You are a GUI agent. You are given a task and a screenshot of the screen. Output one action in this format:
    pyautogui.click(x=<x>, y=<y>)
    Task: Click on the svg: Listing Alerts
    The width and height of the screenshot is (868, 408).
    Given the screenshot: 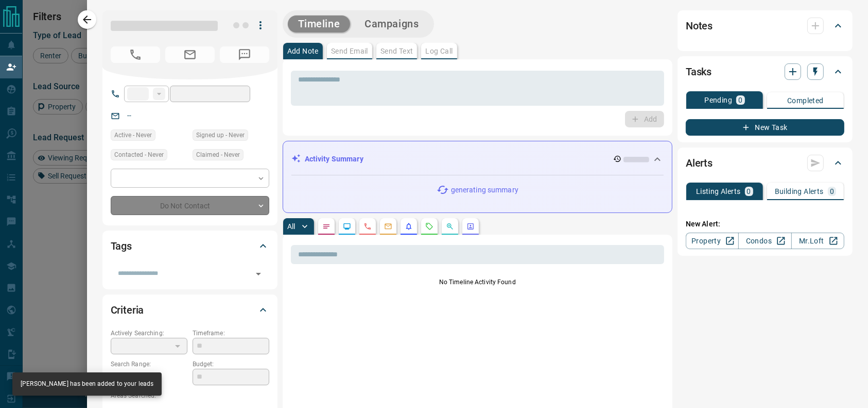 What is the action you would take?
    pyautogui.click(x=408, y=226)
    